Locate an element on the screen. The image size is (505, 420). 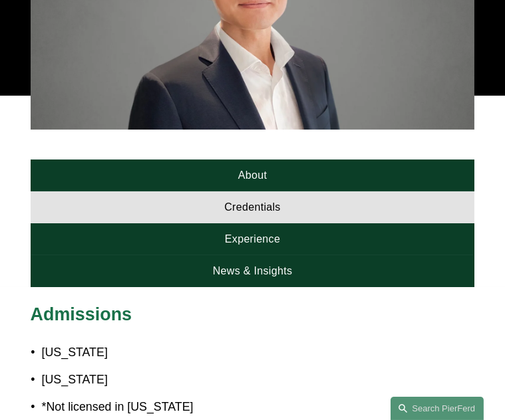
a: Credentials is located at coordinates (253, 207).